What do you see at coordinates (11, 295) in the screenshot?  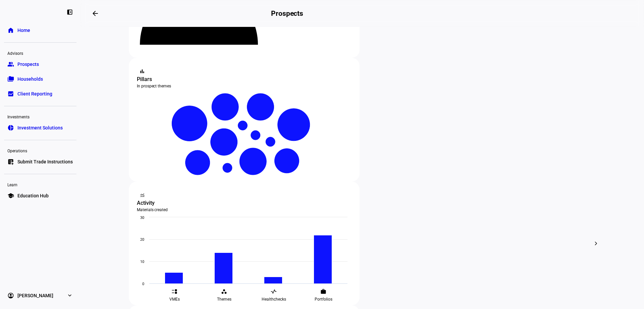 I see `eth-mat-symbol: account_circle` at bounding box center [11, 295].